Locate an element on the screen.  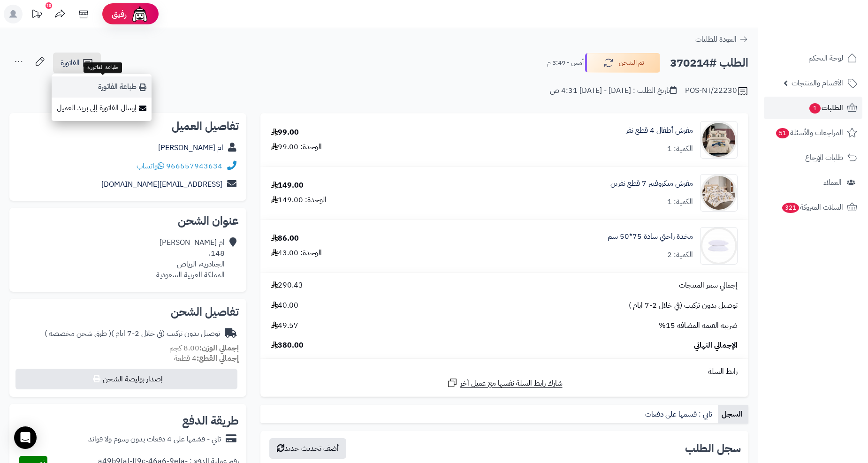
span: رفيق is located at coordinates (119, 14).